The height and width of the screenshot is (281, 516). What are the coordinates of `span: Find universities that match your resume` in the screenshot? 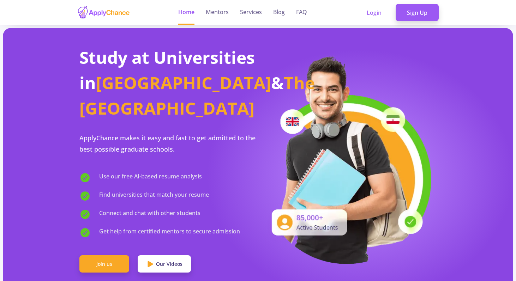 It's located at (154, 196).